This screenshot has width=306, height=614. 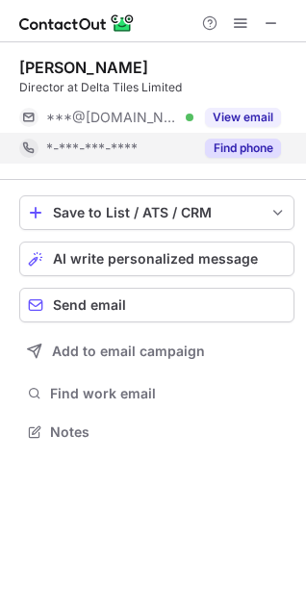 I want to click on div: Save to List / ATS / CRM, so click(x=157, y=213).